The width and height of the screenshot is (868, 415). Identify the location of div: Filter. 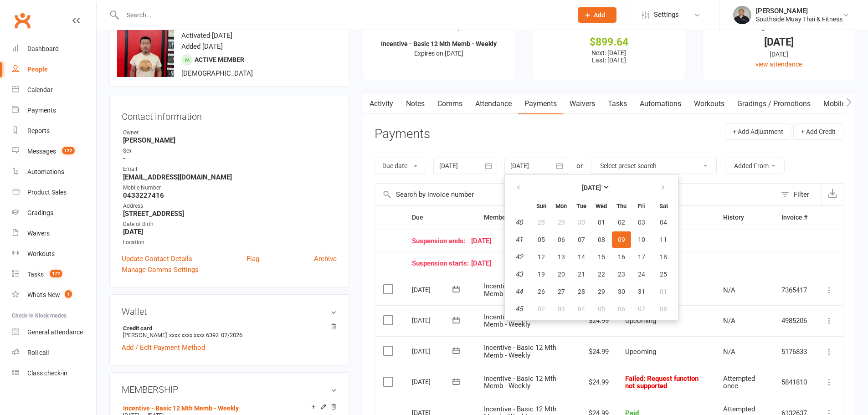
(801, 194).